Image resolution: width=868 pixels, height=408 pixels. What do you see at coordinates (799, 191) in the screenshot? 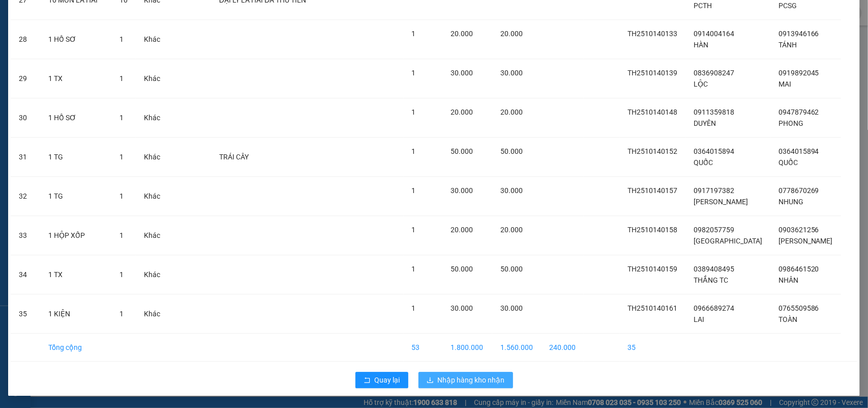
I see `span: 0778670269` at bounding box center [799, 191].